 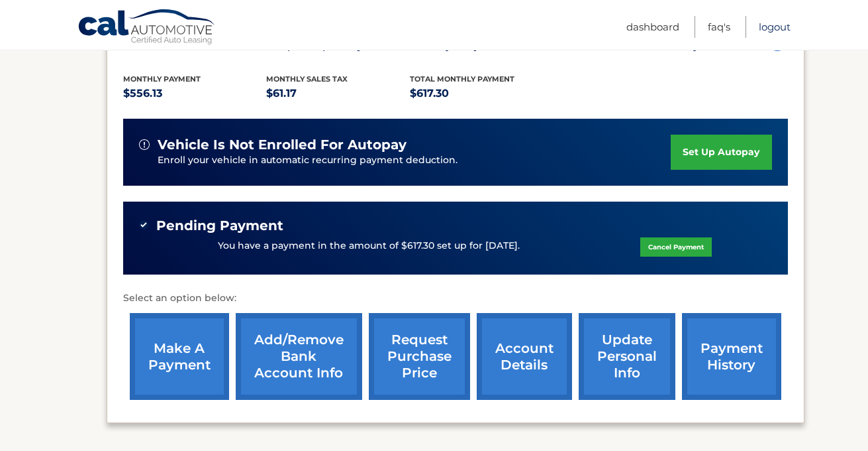 What do you see at coordinates (463, 79) in the screenshot?
I see `span: Total Monthly Payment` at bounding box center [463, 79].